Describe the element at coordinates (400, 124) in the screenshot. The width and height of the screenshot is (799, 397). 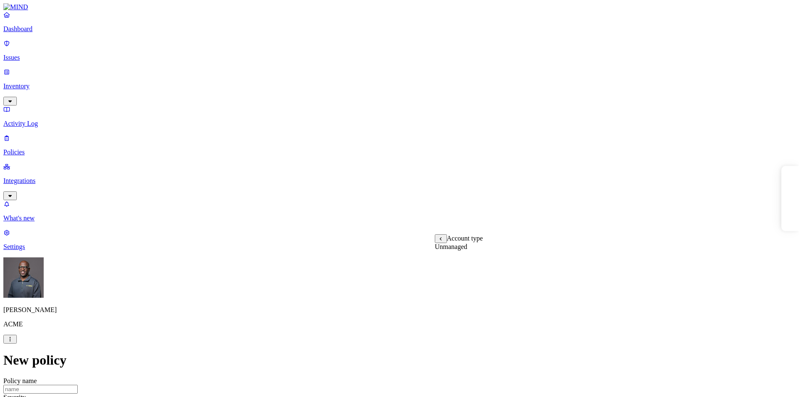
I see `p: Activity Log` at that location.